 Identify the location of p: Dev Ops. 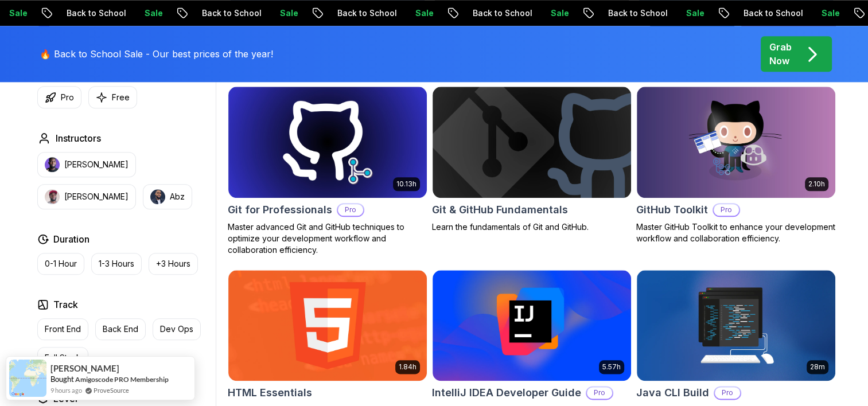
(177, 329).